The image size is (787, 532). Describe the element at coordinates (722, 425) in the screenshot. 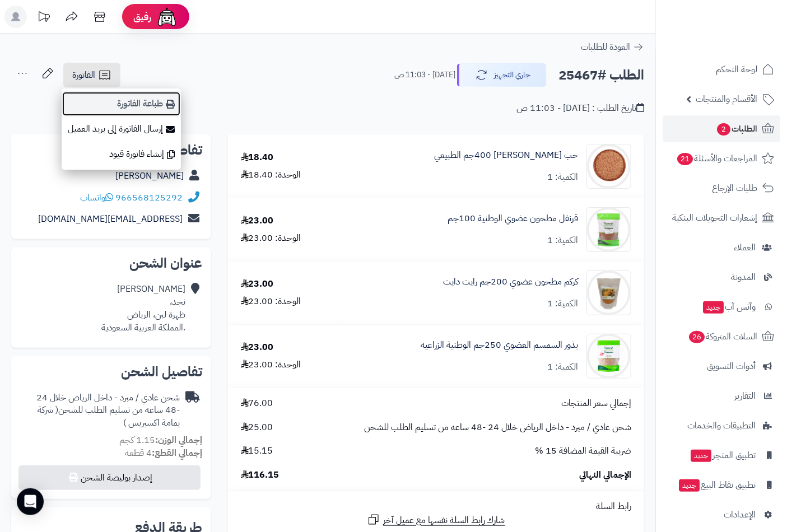

I see `span: التطبيقات والخدمات` at that location.